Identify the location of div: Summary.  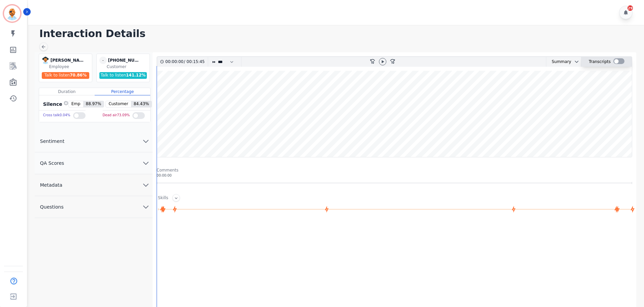
(559, 62).